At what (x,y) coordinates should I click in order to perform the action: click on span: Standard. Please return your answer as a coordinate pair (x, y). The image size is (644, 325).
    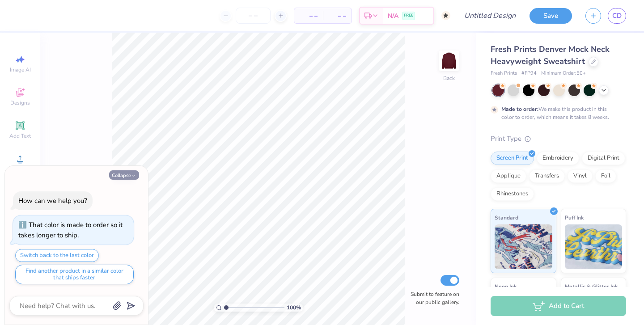
    Looking at the image, I should click on (506, 217).